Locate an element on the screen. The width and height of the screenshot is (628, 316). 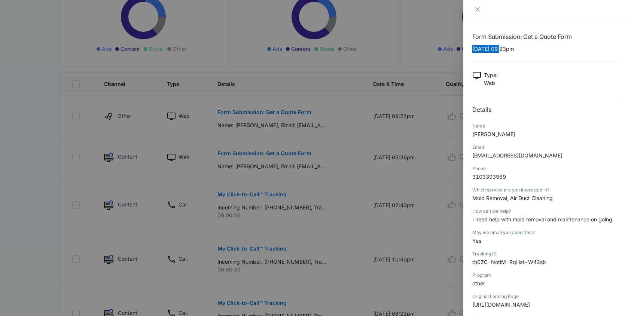
button: Close is located at coordinates (478, 9).